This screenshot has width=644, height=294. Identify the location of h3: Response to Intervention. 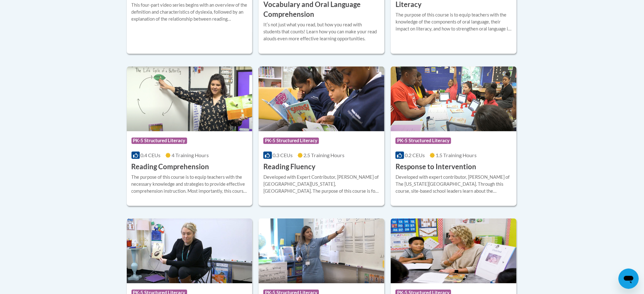
(436, 167).